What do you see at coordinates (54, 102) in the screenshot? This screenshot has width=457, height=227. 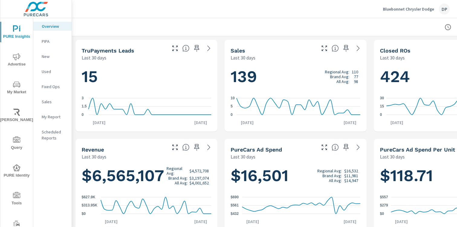 I see `p: Sales` at bounding box center [54, 102].